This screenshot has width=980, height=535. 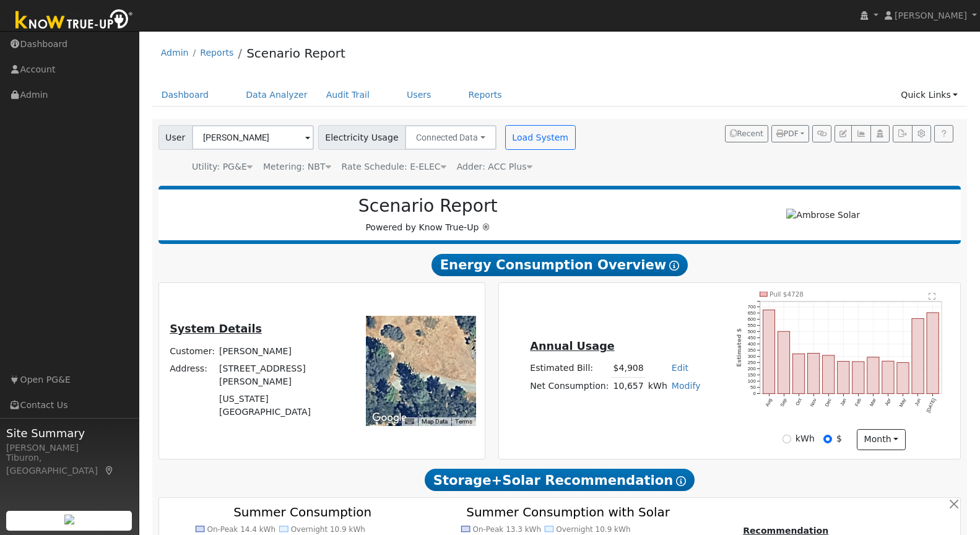 What do you see at coordinates (843, 402) in the screenshot?
I see `text: Jan` at bounding box center [843, 402].